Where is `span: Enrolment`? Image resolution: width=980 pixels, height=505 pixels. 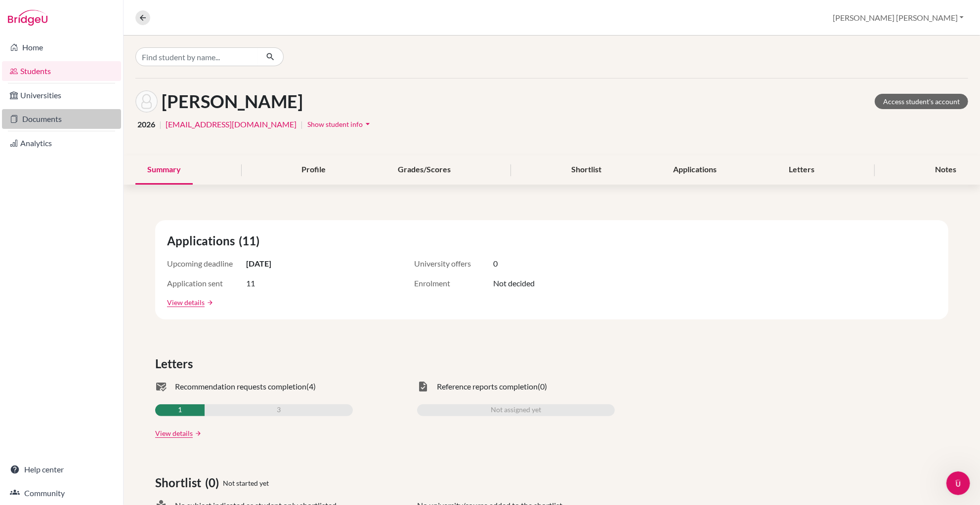 span: Enrolment is located at coordinates (454, 283).